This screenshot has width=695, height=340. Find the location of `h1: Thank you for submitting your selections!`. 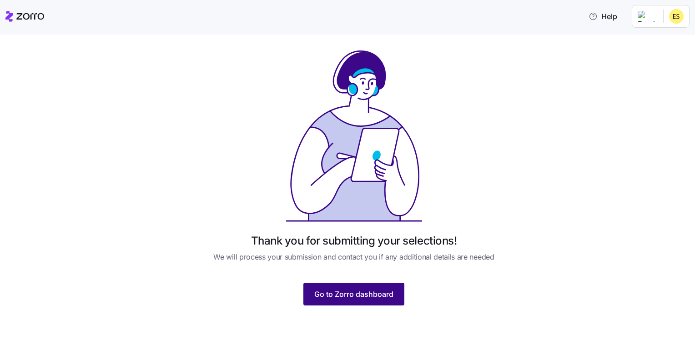

h1: Thank you for submitting your selections! is located at coordinates (354, 241).